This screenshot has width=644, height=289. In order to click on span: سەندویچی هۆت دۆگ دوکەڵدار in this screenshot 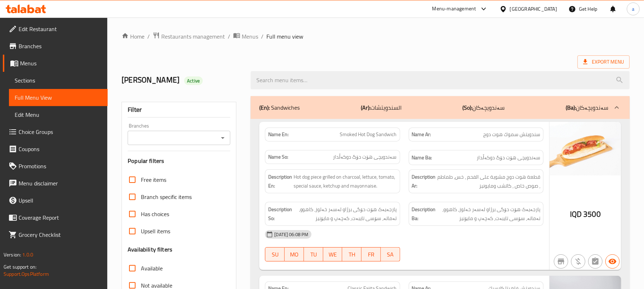, I will do `click(365, 157)`.